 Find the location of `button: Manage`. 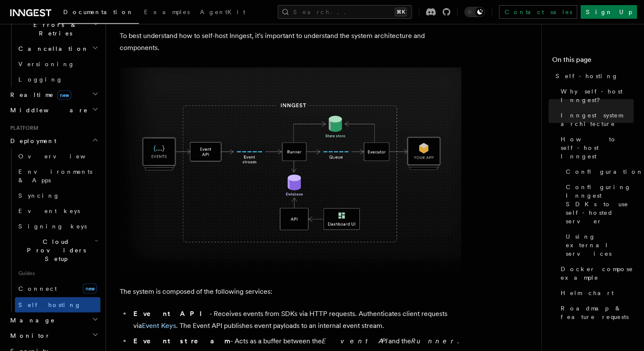

button: Manage is located at coordinates (54, 320).